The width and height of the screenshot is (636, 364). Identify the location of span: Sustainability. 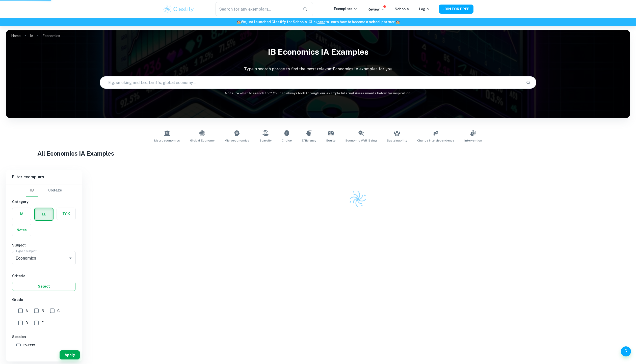
(397, 141).